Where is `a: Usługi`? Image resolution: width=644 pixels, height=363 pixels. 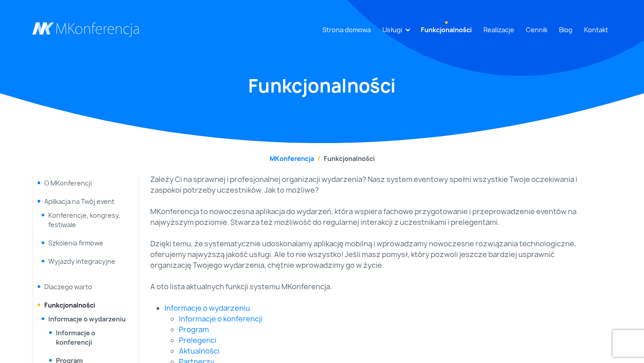 a: Usługi is located at coordinates (393, 29).